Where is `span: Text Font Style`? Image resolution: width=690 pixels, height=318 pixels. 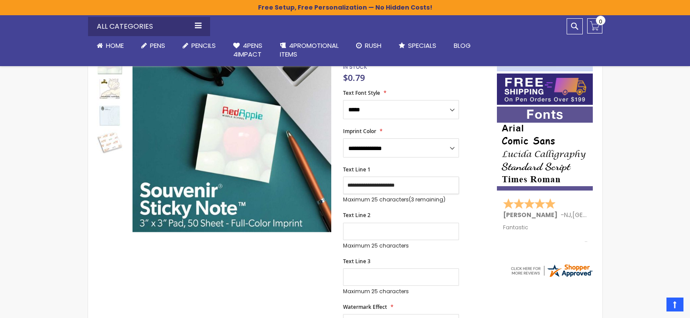 span: Text Font Style is located at coordinates (361, 93).